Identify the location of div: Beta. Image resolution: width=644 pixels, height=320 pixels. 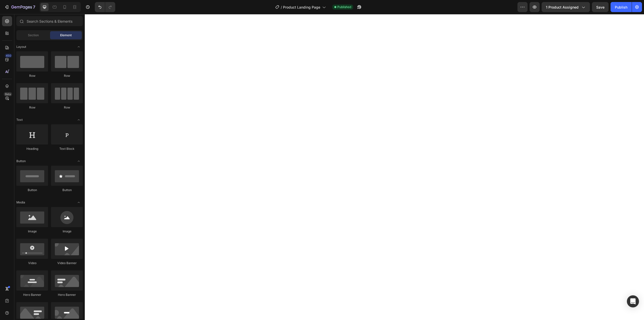
(8, 94).